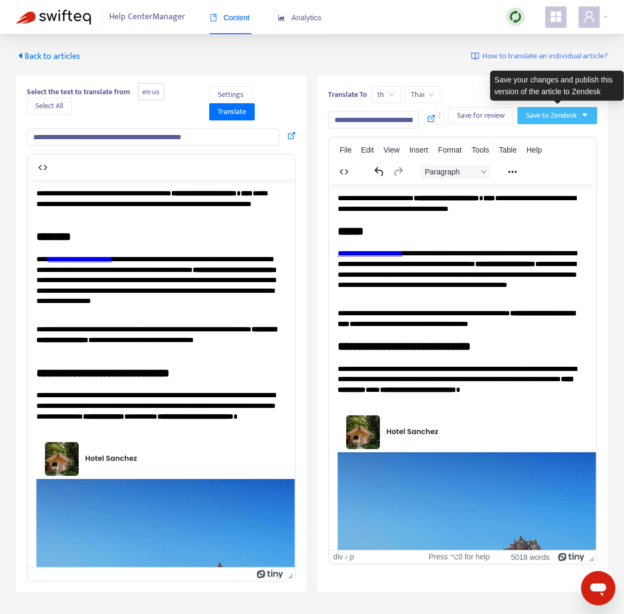 The image size is (624, 614). I want to click on span: Translate, so click(232, 112).